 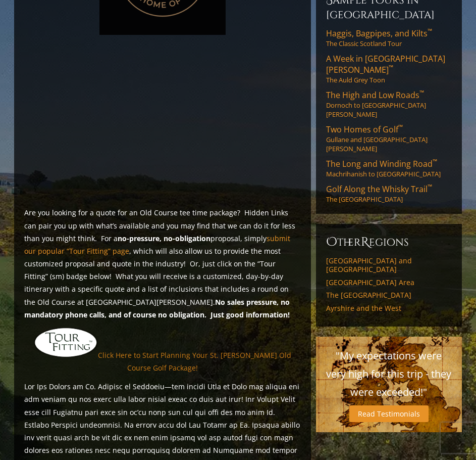 I want to click on span: Golf Along the Whisky Trail, so click(x=379, y=189).